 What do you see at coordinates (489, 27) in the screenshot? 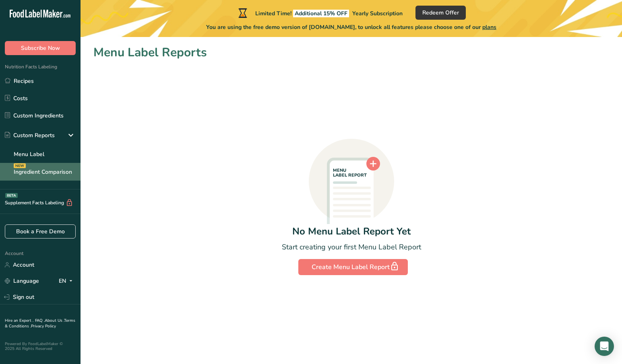
I see `span: plans` at bounding box center [489, 27].